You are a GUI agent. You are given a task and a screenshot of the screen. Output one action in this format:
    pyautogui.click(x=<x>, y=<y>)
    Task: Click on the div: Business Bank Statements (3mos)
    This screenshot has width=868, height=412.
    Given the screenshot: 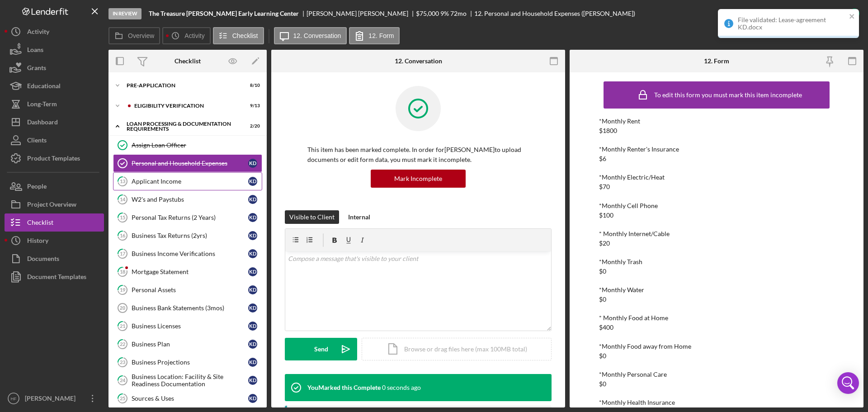 What is the action you would take?
    pyautogui.click(x=190, y=308)
    